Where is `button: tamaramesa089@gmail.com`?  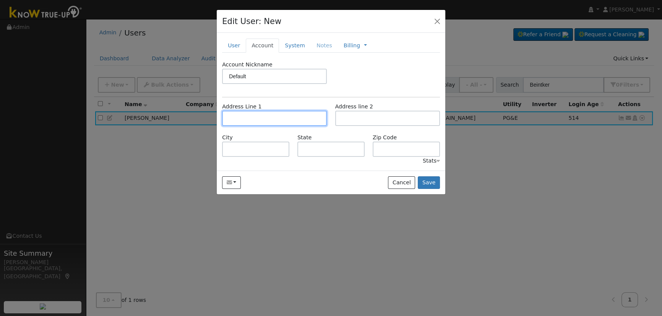 button: tamaramesa089@gmail.com is located at coordinates (231, 183).